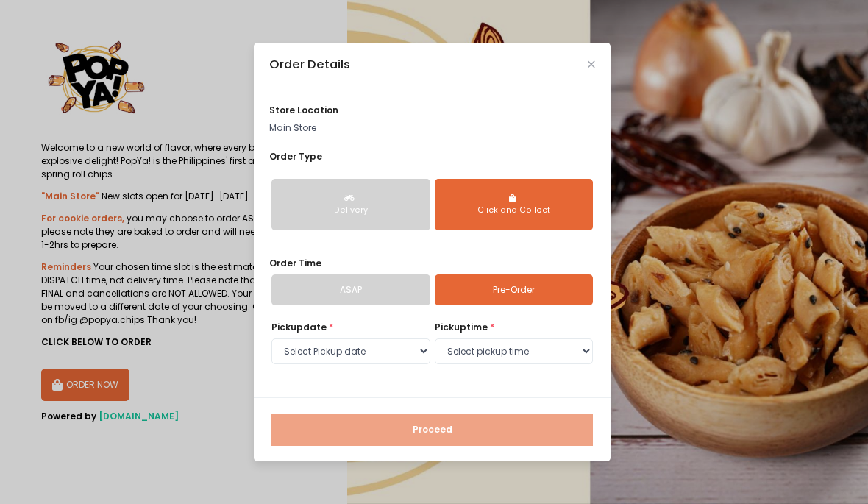  Describe the element at coordinates (351, 210) in the screenshot. I see `div: Delivery` at that location.